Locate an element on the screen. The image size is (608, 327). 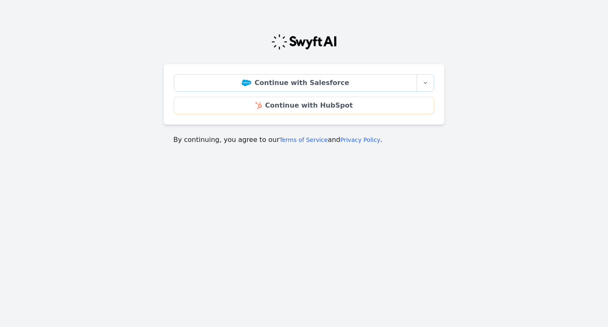
img: HubSpot is located at coordinates (258, 106).